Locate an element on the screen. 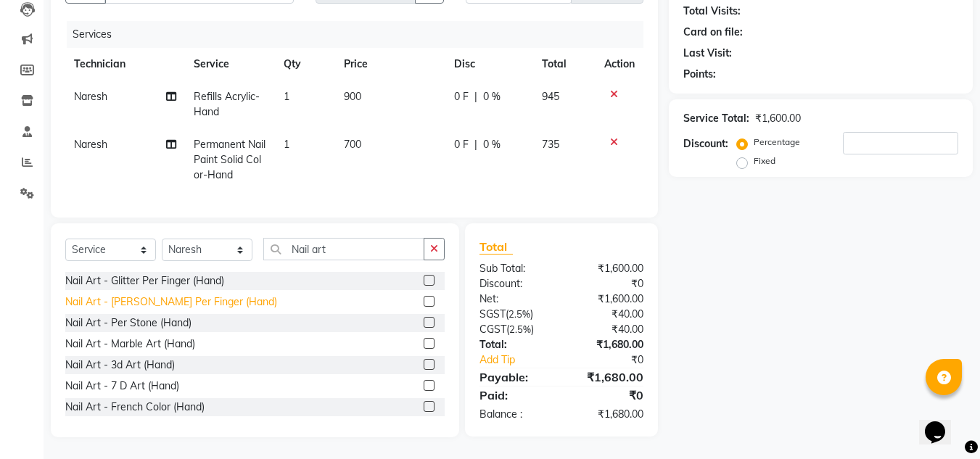 This screenshot has height=459, width=980. div: Service Total: is located at coordinates (716, 118).